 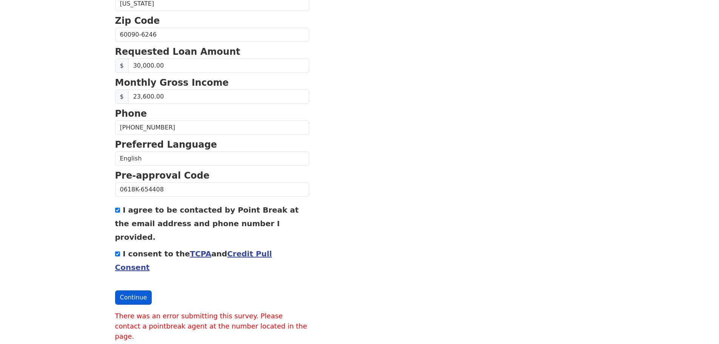 I want to click on label: I agree to be contacted by Point Break at the email address and phone number I provided., so click(x=207, y=223).